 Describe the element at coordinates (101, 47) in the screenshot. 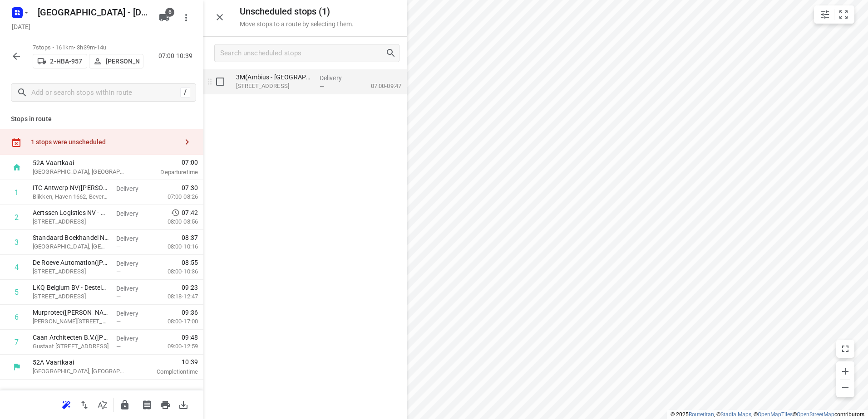

I see `span: 14u` at that location.